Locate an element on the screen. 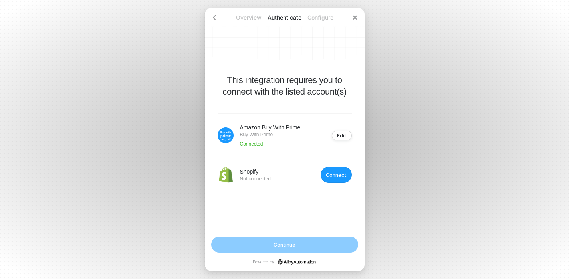  button: Edit is located at coordinates (342, 135).